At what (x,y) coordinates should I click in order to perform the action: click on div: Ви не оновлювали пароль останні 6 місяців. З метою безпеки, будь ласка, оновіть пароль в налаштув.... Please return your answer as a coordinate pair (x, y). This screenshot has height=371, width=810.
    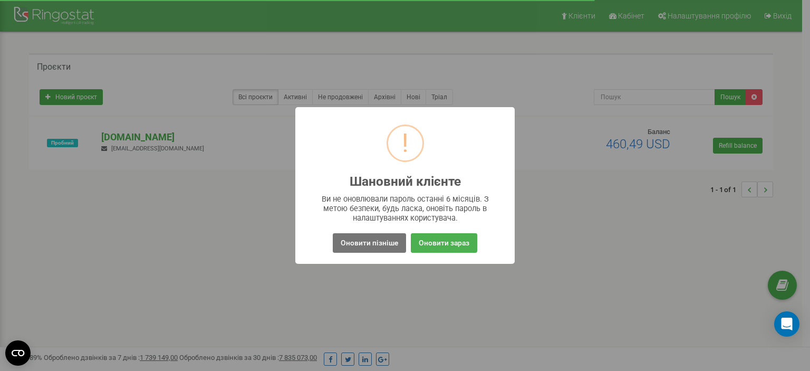
    Looking at the image, I should click on (405, 208).